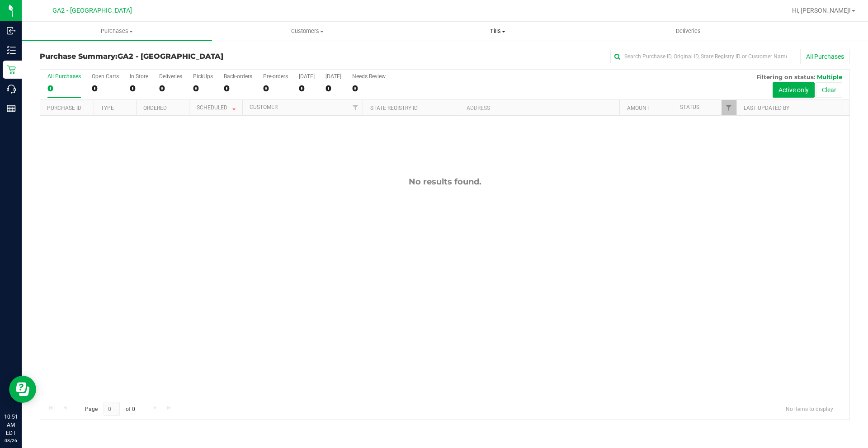  What do you see at coordinates (217, 107) in the screenshot?
I see `a: Scheduled` at bounding box center [217, 107].